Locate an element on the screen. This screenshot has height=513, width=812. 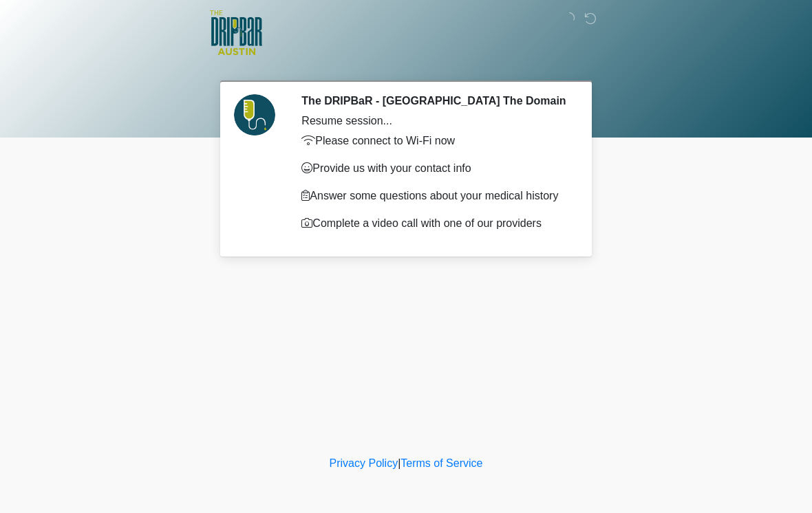
p: Provide us with your contact info is located at coordinates (434, 169).